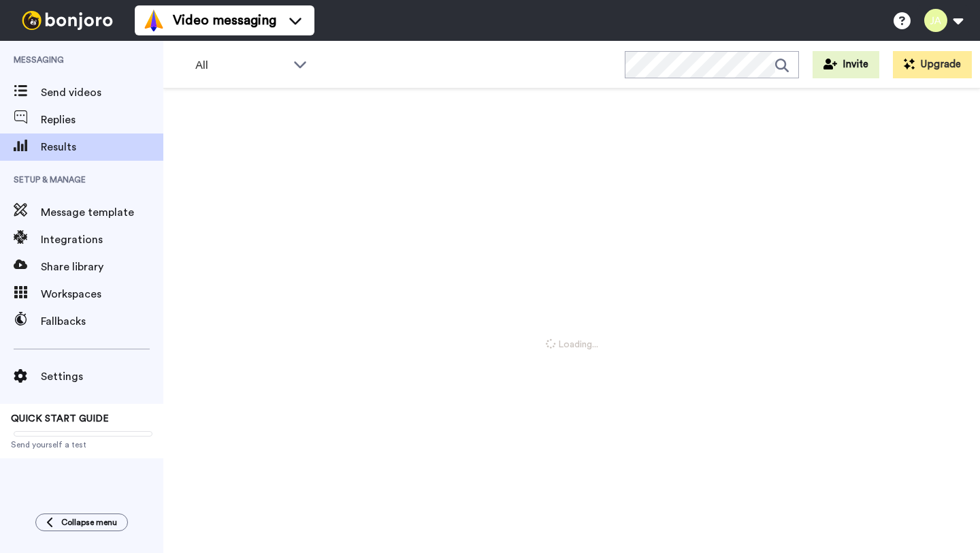 This screenshot has width=980, height=553. What do you see at coordinates (102, 267) in the screenshot?
I see `span: Share library` at bounding box center [102, 267].